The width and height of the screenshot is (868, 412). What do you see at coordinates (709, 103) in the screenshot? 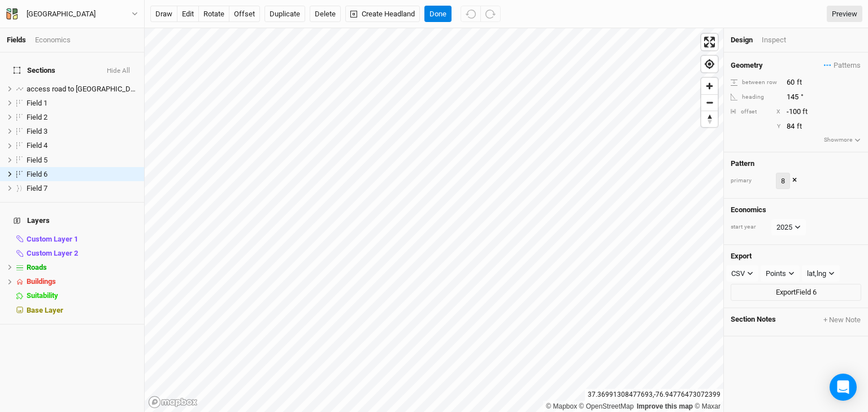
I see `span: Zoom out` at bounding box center [709, 103].